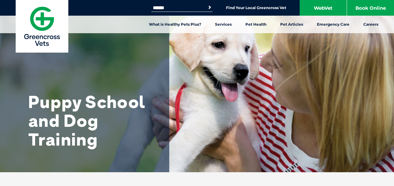 Image resolution: width=394 pixels, height=186 pixels. Describe the element at coordinates (256, 8) in the screenshot. I see `a: Find Your Local Greencross Vet` at that location.